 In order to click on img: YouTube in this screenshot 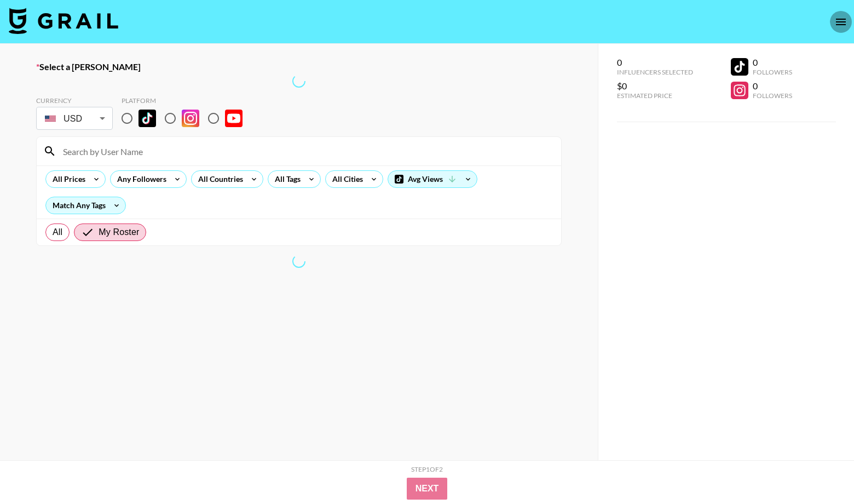, I will do `click(234, 118)`.